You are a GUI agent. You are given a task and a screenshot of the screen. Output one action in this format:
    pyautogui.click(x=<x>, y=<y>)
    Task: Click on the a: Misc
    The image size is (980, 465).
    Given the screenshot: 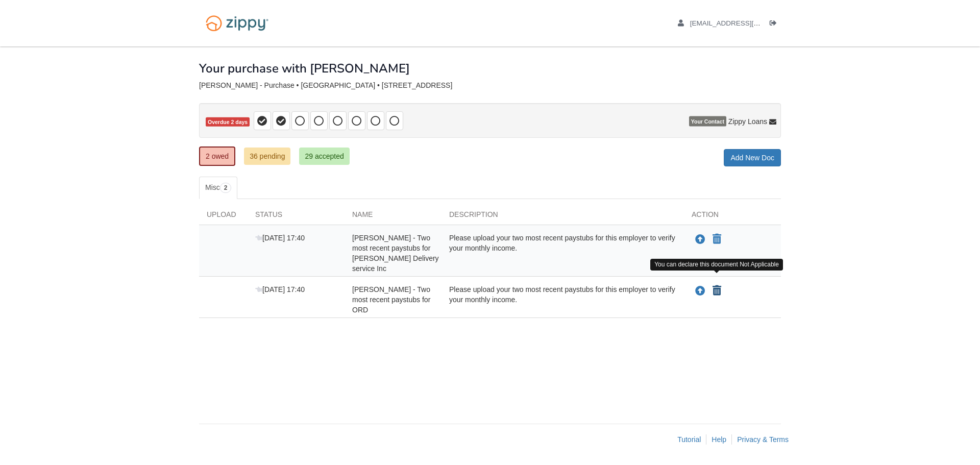 What is the action you would take?
    pyautogui.click(x=218, y=188)
    